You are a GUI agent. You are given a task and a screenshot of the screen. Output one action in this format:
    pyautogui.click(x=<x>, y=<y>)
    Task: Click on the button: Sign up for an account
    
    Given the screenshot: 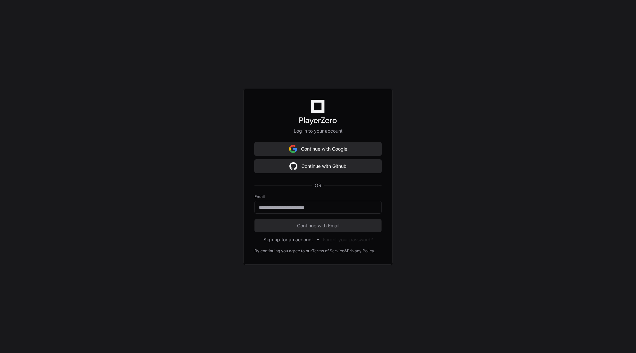 What is the action you would take?
    pyautogui.click(x=288, y=240)
    